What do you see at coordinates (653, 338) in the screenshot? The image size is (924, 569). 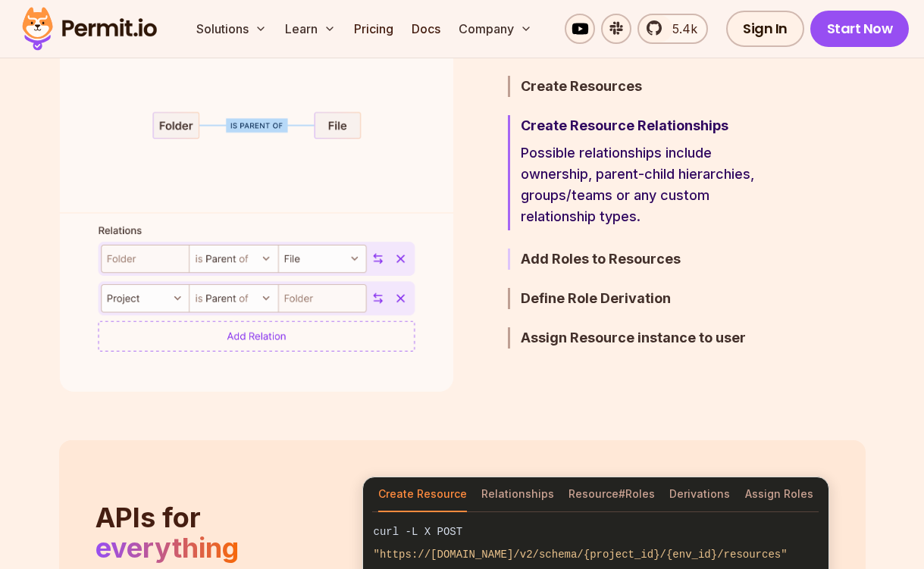 I see `h3: Assign Resource instance to user` at bounding box center [653, 338].